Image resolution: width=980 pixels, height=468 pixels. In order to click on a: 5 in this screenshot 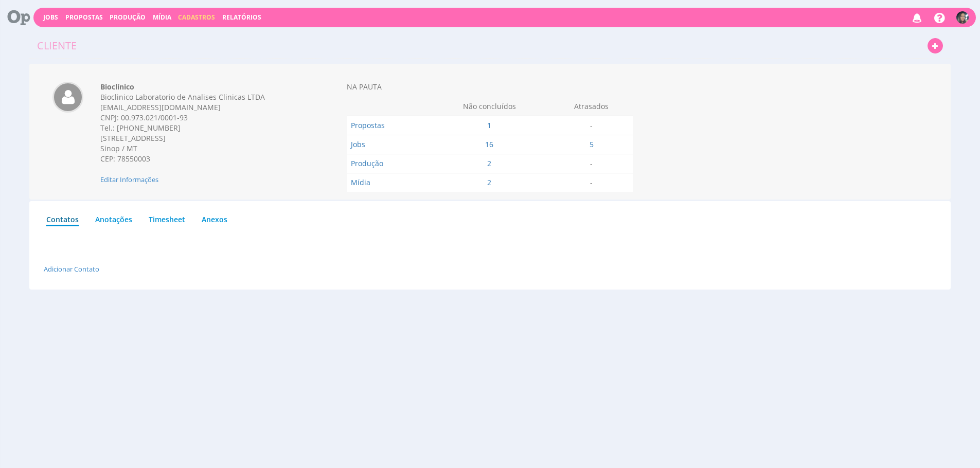, I will do `click(591, 144)`.